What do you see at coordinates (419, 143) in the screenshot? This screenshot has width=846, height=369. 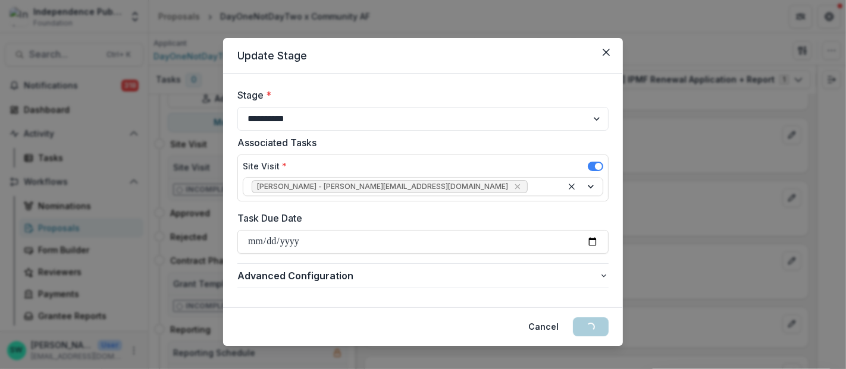 I see `label: Associated Tasks` at bounding box center [419, 143].